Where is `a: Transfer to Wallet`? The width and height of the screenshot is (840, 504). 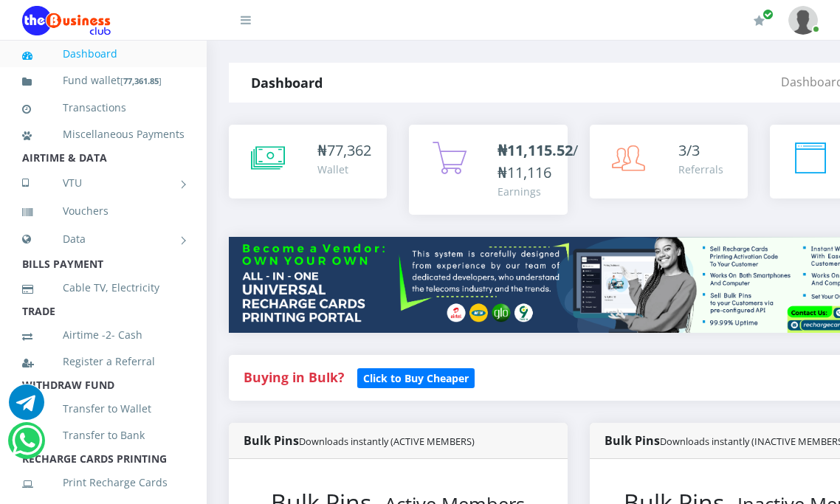 a: Transfer to Wallet is located at coordinates (104, 409).